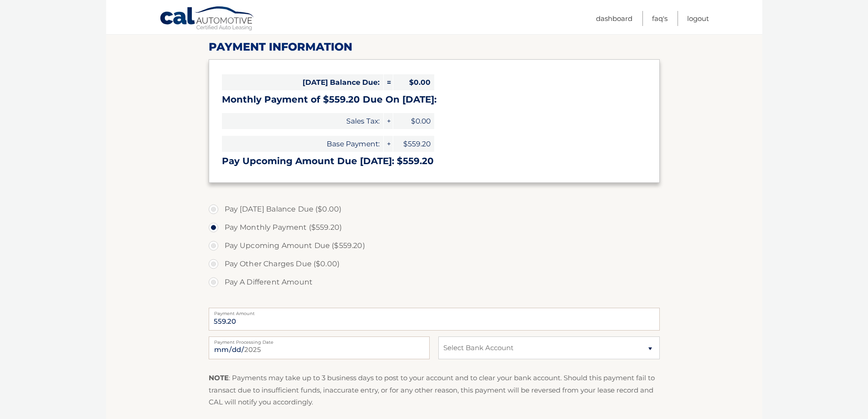 The image size is (868, 419). Describe the element at coordinates (319, 348) in the screenshot. I see `input: Payment Date` at that location.